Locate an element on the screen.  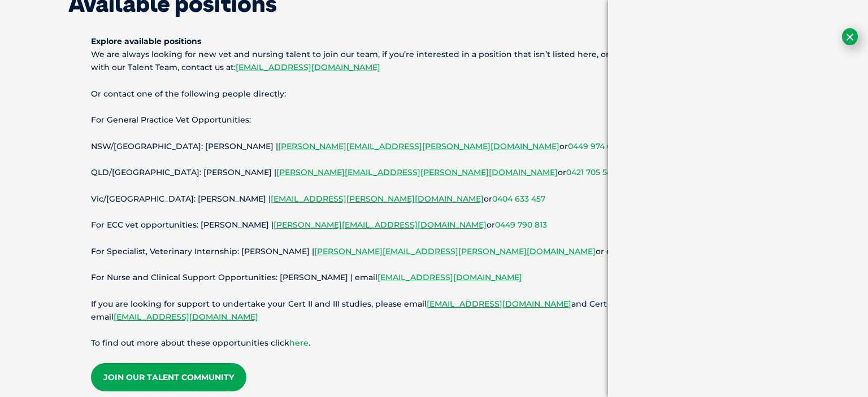
a: Join our Talent Community is located at coordinates (168, 378).